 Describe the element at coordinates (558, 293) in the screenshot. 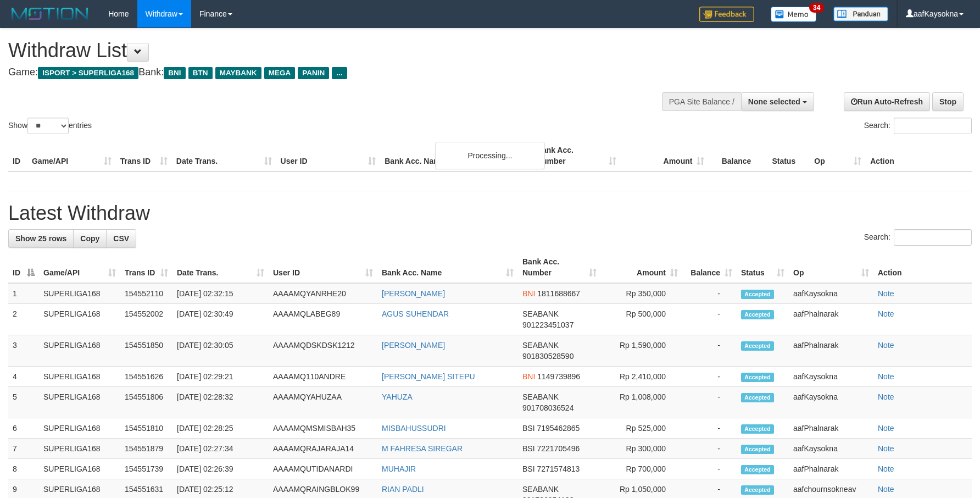

I see `span: Copy 1811688667 to clipboard` at that location.